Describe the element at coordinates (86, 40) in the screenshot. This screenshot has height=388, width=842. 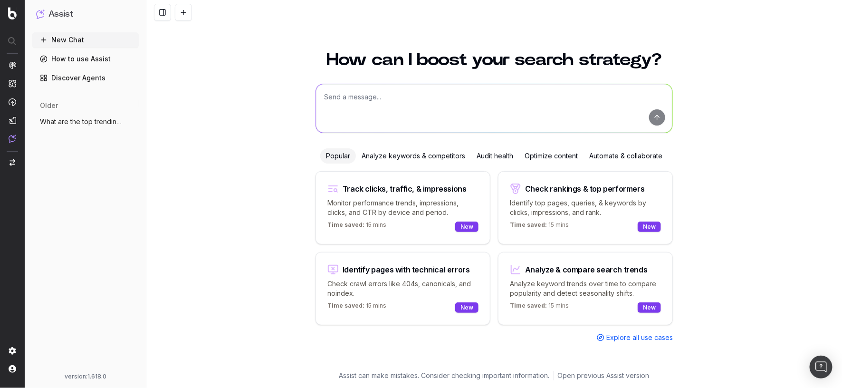
I see `button: New Chat` at that location.